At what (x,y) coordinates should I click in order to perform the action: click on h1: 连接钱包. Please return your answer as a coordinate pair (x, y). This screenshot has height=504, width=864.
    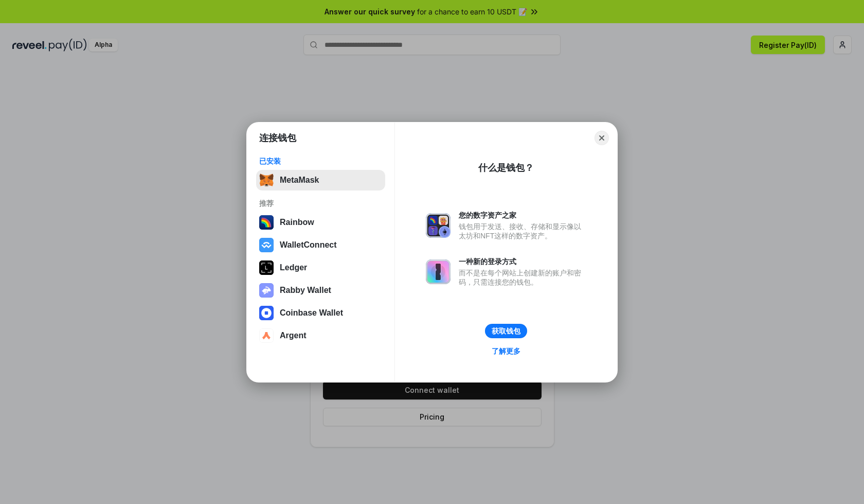
    Looking at the image, I should click on (278, 138).